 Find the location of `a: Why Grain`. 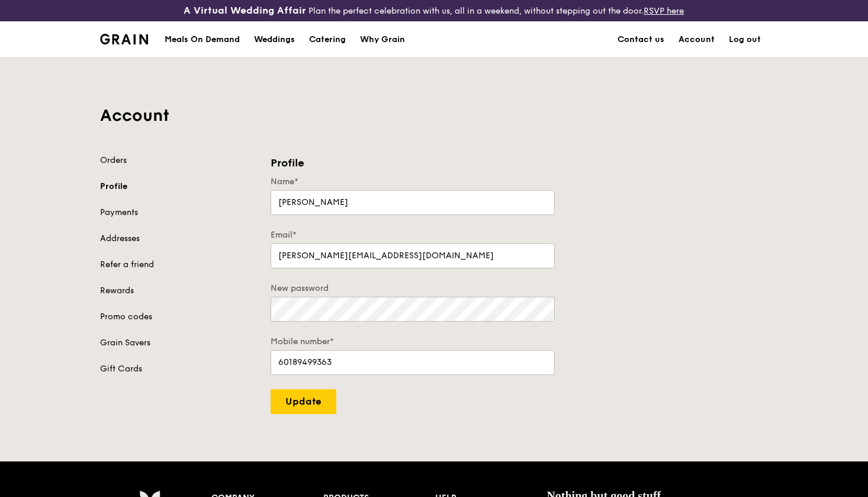

a: Why Grain is located at coordinates (382, 40).